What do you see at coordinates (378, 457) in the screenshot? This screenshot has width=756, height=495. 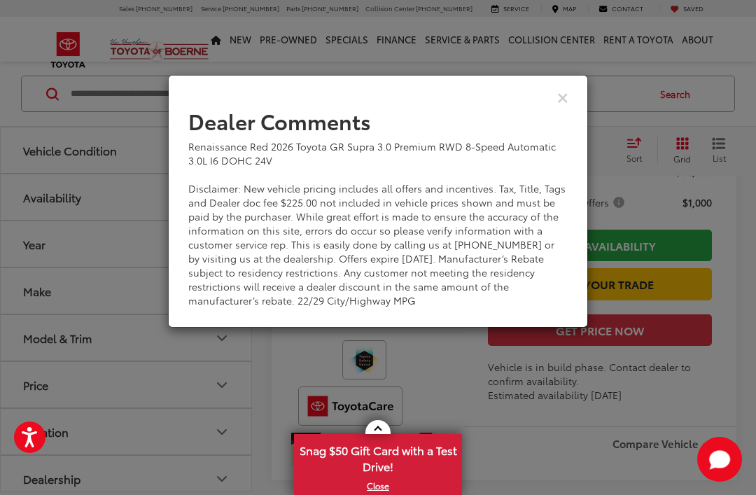 I see `span: Snag $50 Gift Card with a Test Drive!` at bounding box center [378, 457].